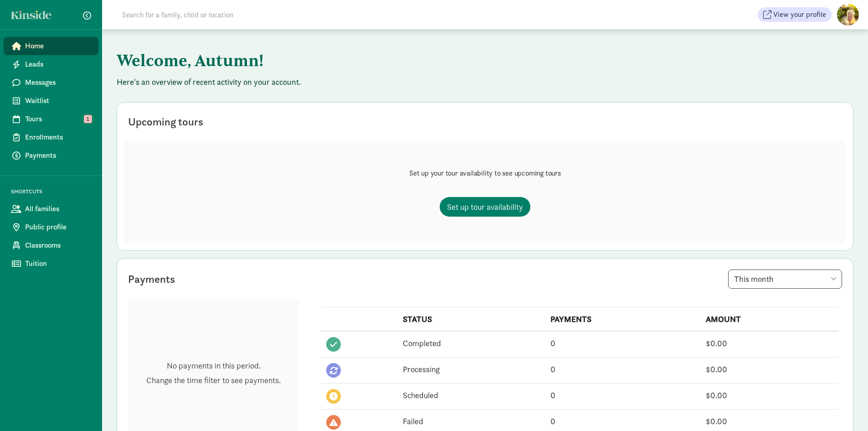 The image size is (868, 431). Describe the element at coordinates (244, 15) in the screenshot. I see `input: Search for a family, child or location` at that location.